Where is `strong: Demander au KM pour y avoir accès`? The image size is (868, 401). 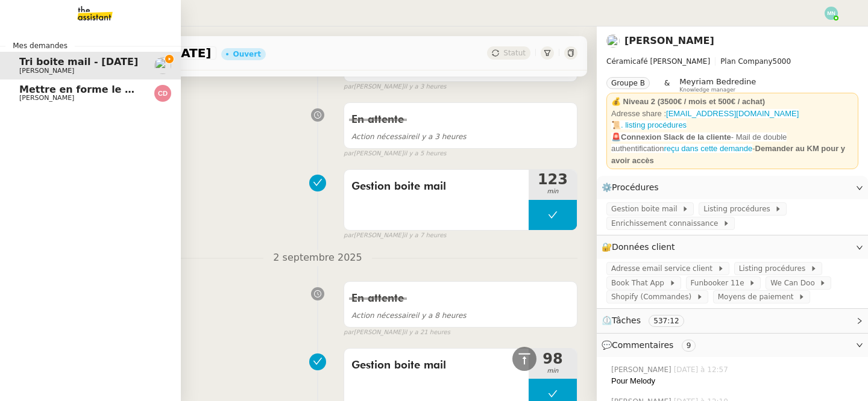 strong: Demander au KM pour y avoir accès is located at coordinates (728, 155).